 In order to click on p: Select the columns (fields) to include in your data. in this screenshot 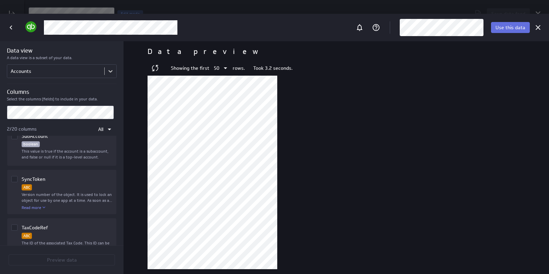, I will do `click(62, 99)`.